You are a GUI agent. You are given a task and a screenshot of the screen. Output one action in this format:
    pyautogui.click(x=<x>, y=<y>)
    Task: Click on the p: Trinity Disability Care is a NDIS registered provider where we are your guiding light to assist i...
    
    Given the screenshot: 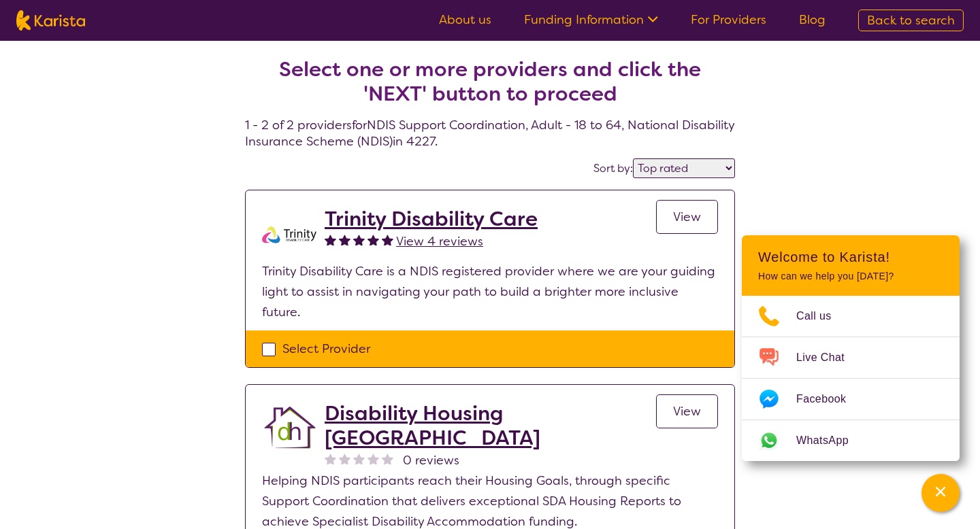 What is the action you would take?
    pyautogui.click(x=490, y=292)
    